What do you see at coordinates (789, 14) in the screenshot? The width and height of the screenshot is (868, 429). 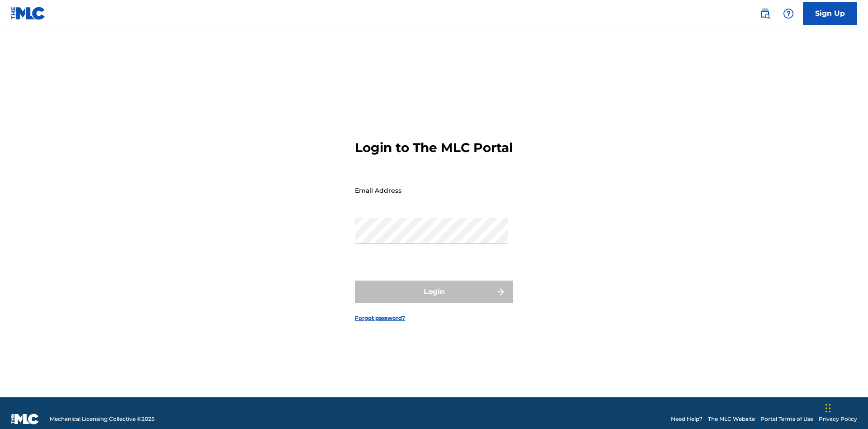 I see `img: help` at bounding box center [789, 14].